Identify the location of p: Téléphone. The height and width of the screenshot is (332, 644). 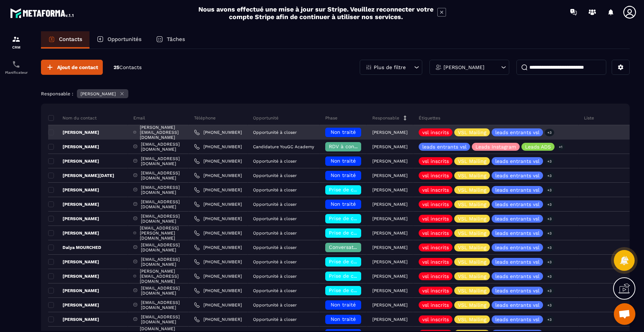
(205, 118).